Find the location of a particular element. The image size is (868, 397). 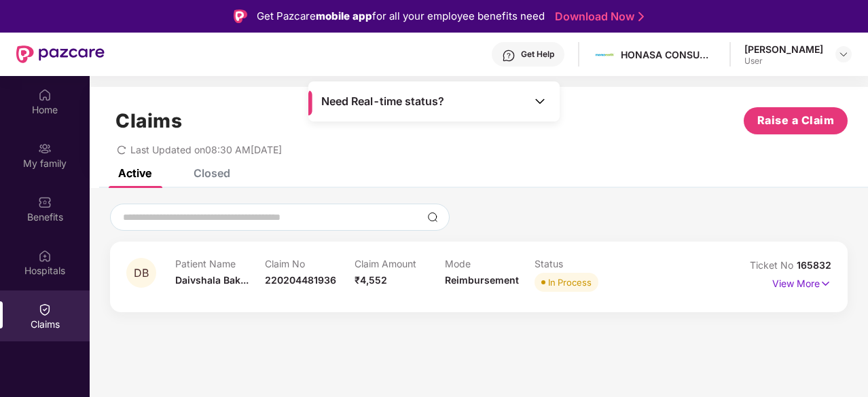

span: Reimbursement is located at coordinates (482, 280).